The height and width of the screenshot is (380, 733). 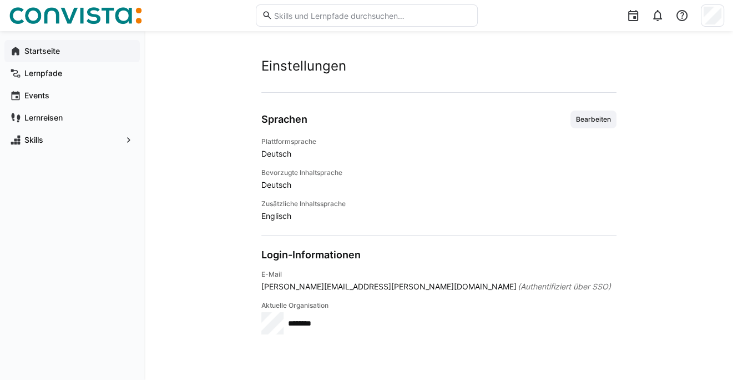 What do you see at coordinates (284, 119) in the screenshot?
I see `h3: Sprachen` at bounding box center [284, 119].